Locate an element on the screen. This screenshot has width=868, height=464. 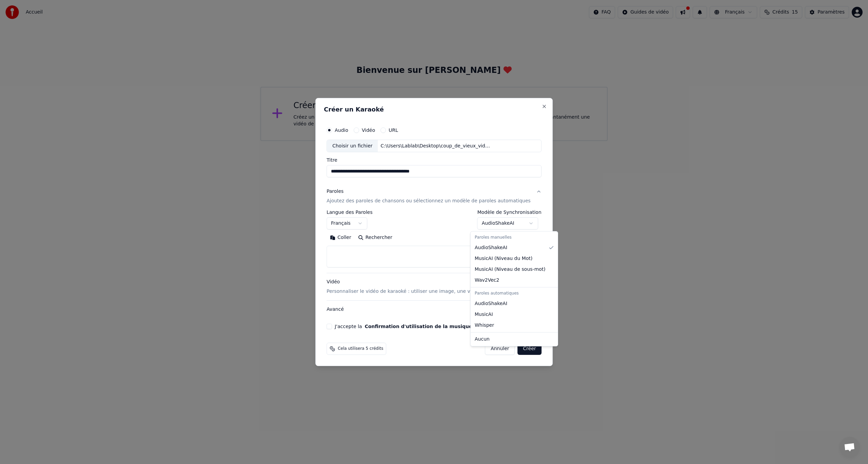
div: Paroles automatiques is located at coordinates (514, 294).